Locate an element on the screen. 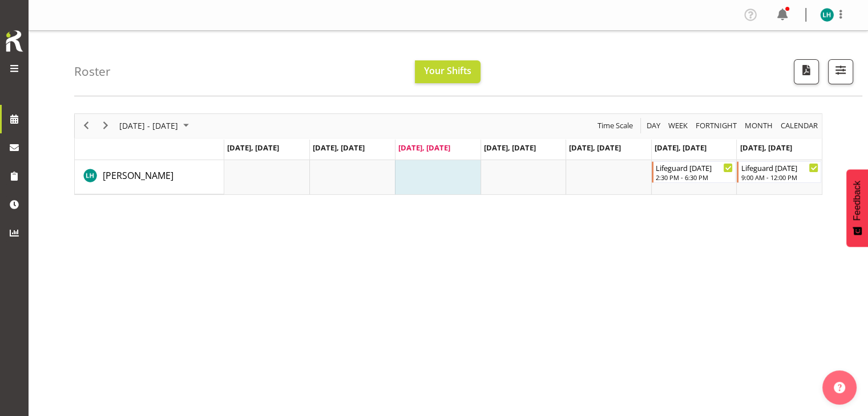  button: October 2025 is located at coordinates (156, 126).